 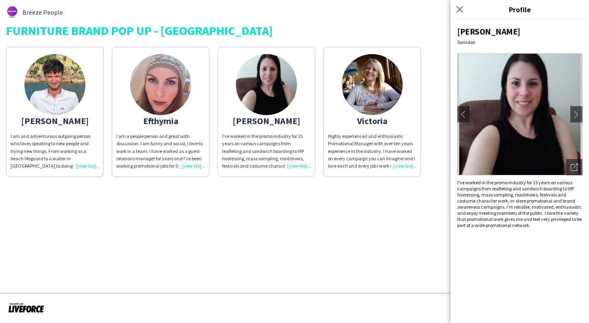 What do you see at coordinates (266, 85) in the screenshot?
I see `img: thumb-5d31c370f1bc1.jpg` at bounding box center [266, 85].